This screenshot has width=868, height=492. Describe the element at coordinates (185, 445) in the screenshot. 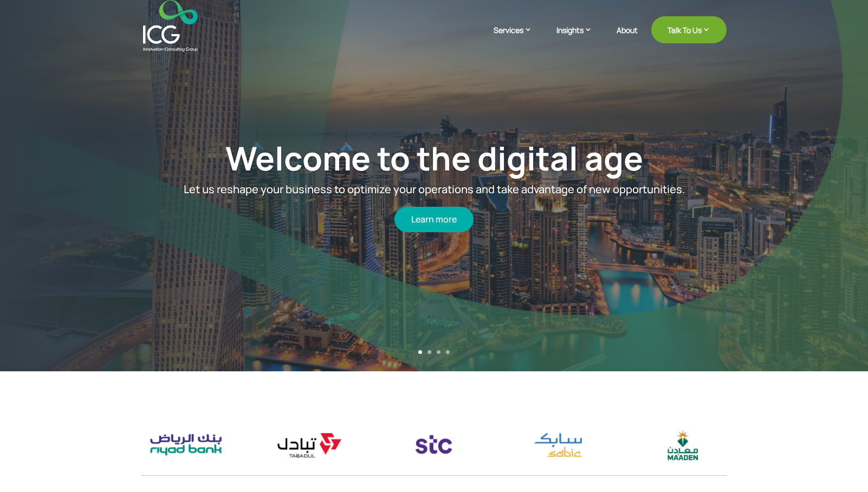

I see `img: riyad bank` at that location.